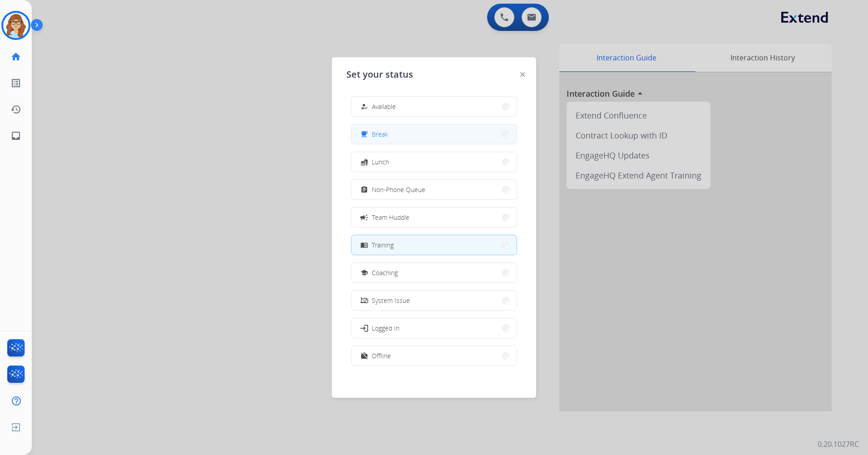  I want to click on mat-icon: fastfood, so click(364, 162).